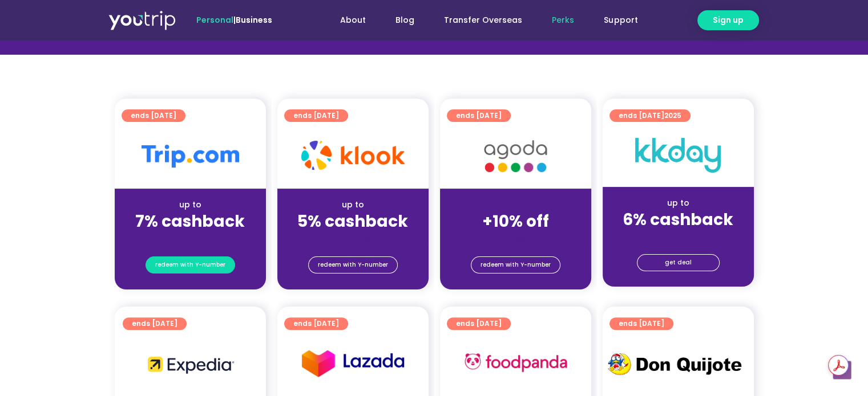 This screenshot has width=868, height=396. What do you see at coordinates (482, 20) in the screenshot?
I see `a: Transfer Overseas` at bounding box center [482, 20].